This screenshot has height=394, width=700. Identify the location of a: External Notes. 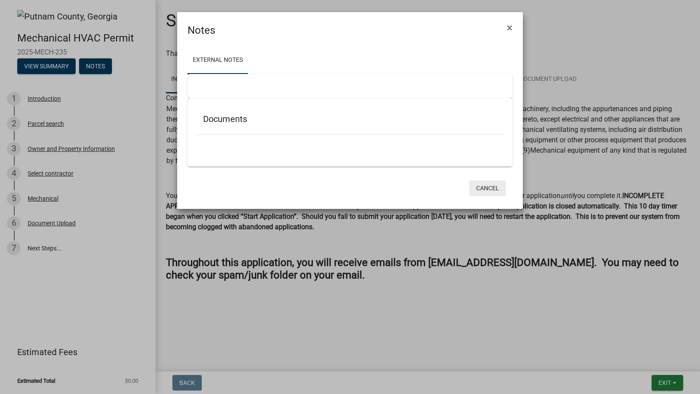
(218, 61).